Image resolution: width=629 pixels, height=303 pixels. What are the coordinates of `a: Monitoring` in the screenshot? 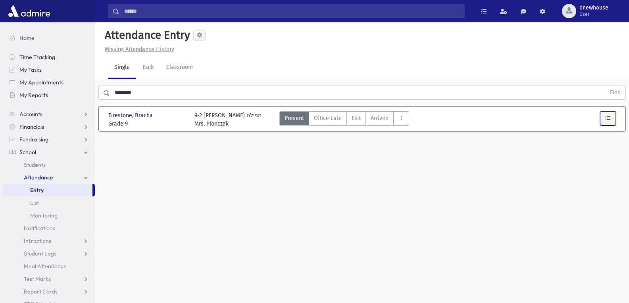 It's located at (49, 216).